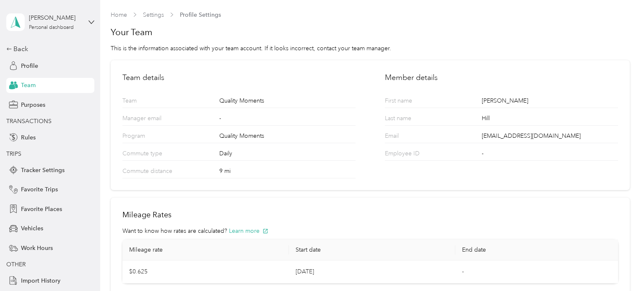  What do you see at coordinates (32, 228) in the screenshot?
I see `span: Vehicles` at bounding box center [32, 228].